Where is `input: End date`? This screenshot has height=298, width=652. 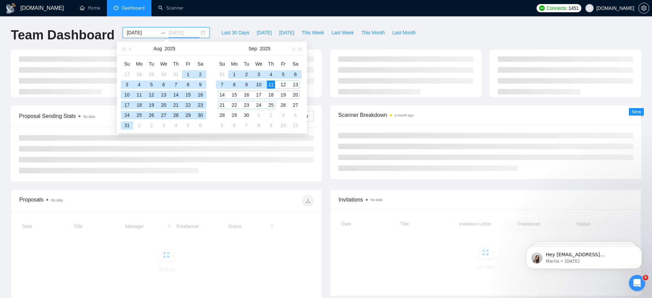 input: End date is located at coordinates (184, 33).